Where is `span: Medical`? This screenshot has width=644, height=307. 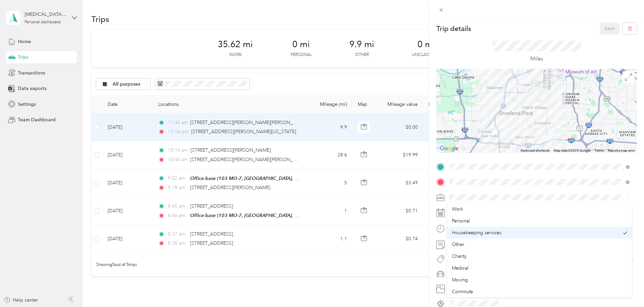 span: Medical is located at coordinates (460, 268).